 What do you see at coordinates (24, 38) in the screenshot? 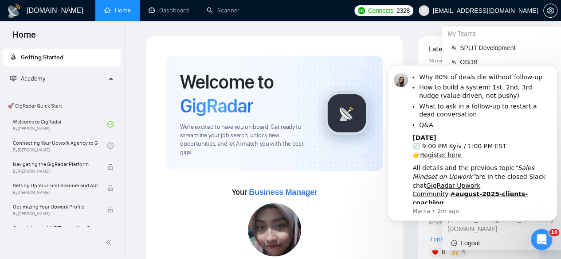
I see `span: Home` at bounding box center [24, 38].